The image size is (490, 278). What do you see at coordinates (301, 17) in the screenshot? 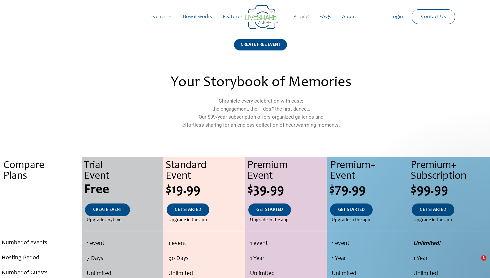
I see `a: Pricing` at bounding box center [301, 17].